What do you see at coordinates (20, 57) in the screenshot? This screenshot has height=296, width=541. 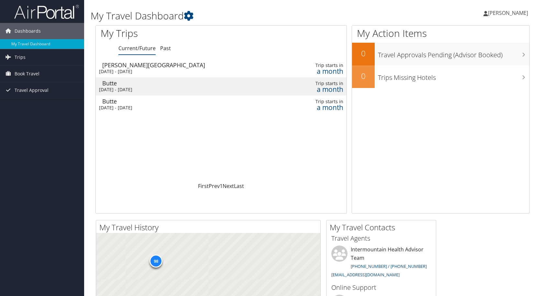 I see `span: Trips` at bounding box center [20, 57].